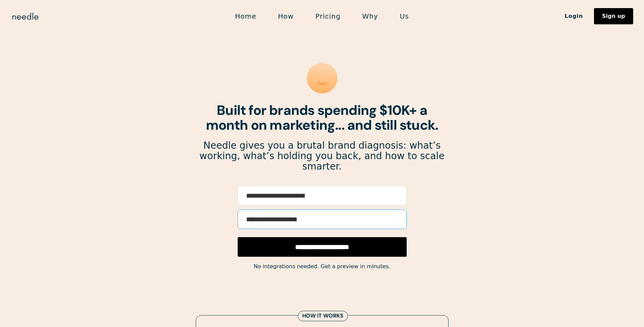 This screenshot has width=644, height=327. What do you see at coordinates (323, 316) in the screenshot?
I see `div: How it works` at bounding box center [323, 316].